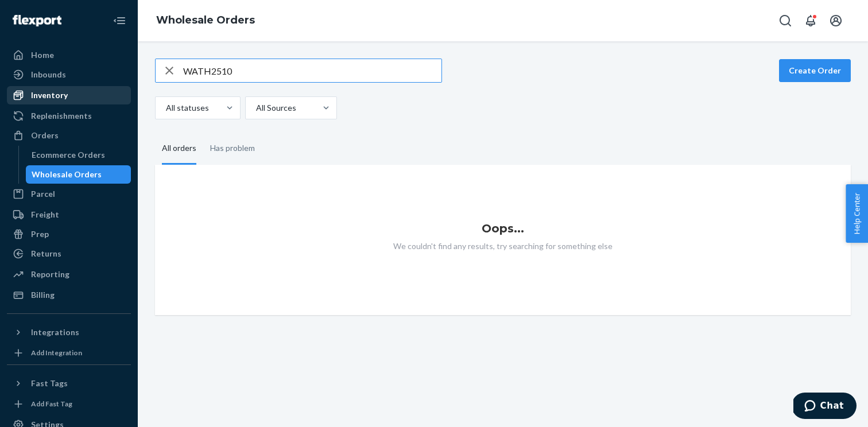 The height and width of the screenshot is (427, 868). Describe the element at coordinates (856, 214) in the screenshot. I see `button: Help Center` at that location.